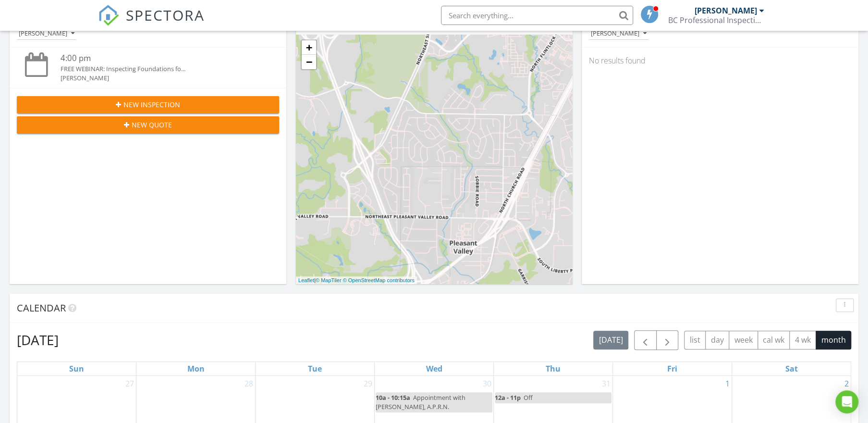 The height and width of the screenshot is (423, 868). Describe the element at coordinates (528, 398) in the screenshot. I see `span: Off` at that location.